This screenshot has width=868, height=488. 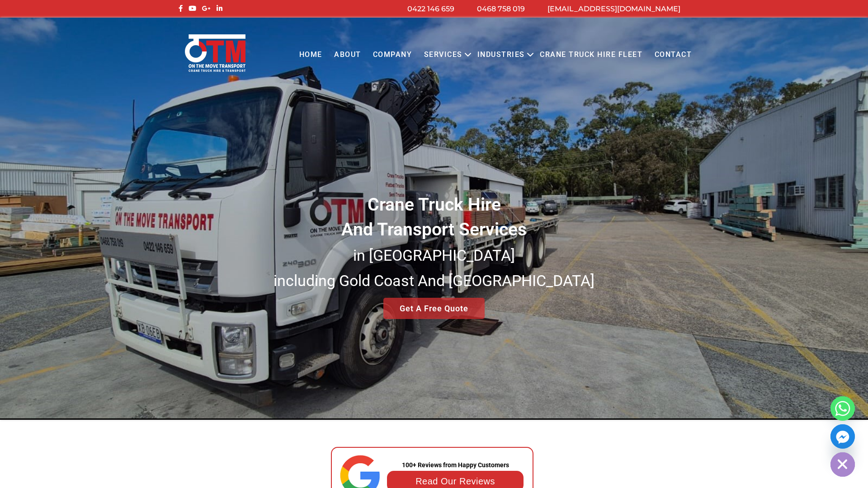 What do you see at coordinates (443, 55) in the screenshot?
I see `a: Services` at bounding box center [443, 55].